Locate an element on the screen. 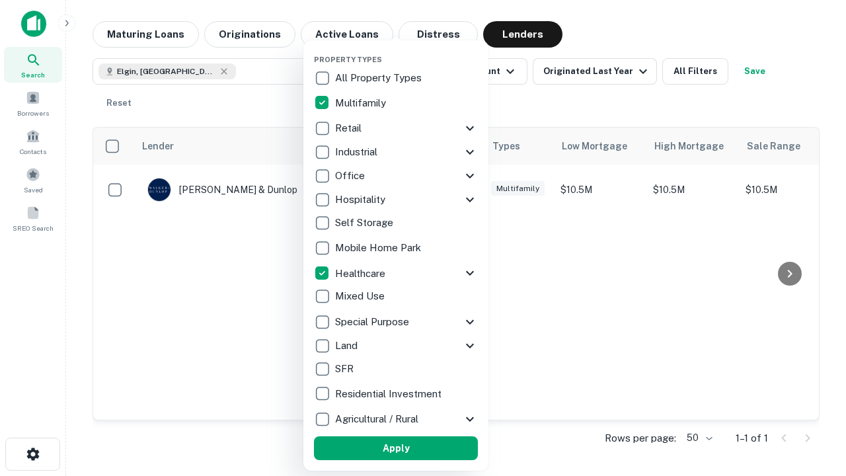 Image resolution: width=846 pixels, height=476 pixels. p: SFR is located at coordinates (346, 369).